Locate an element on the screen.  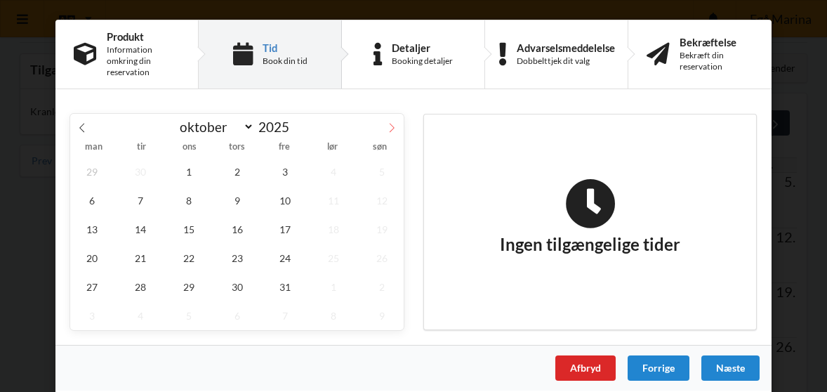
span: oktober 16, 2025 is located at coordinates (237, 229).